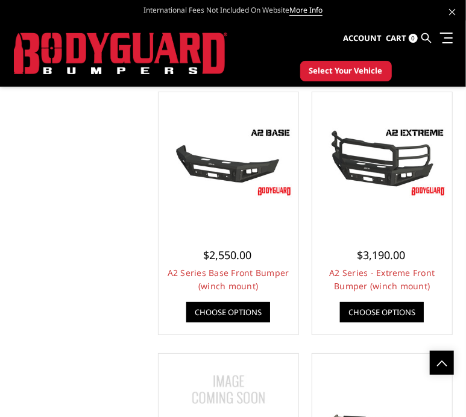  What do you see at coordinates (442, 363) in the screenshot?
I see `a: Click to Top` at bounding box center [442, 363].